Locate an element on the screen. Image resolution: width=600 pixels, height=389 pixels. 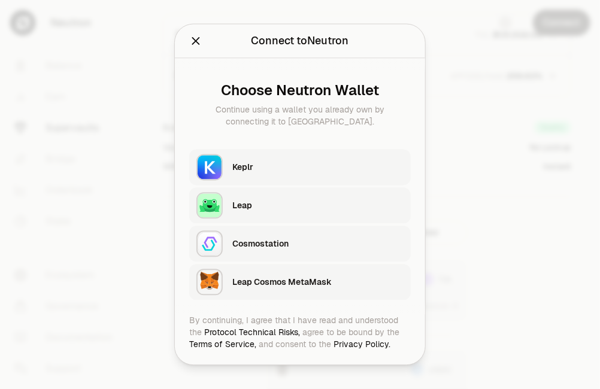
a: Protocol Technical Risks, is located at coordinates (252, 333).